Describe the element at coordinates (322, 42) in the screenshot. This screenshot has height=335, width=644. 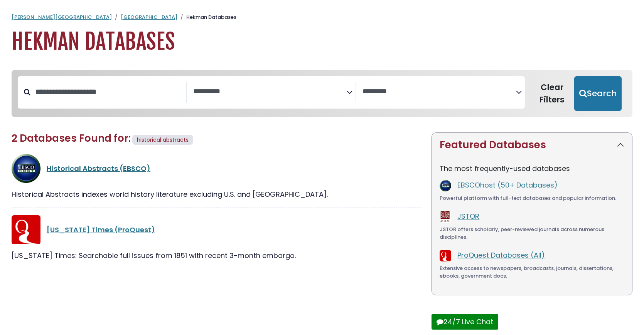
I see `h1: Hekman Databases` at that location.